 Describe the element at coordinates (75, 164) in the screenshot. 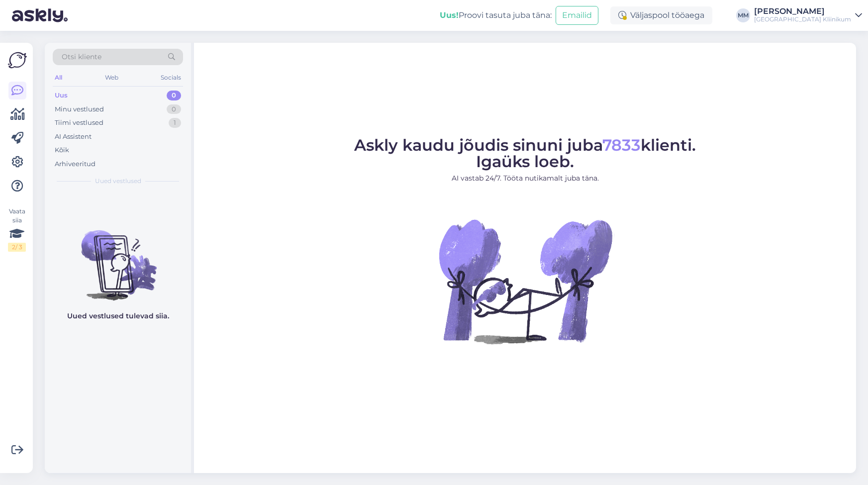

I see `div: Arhiveeritud` at that location.